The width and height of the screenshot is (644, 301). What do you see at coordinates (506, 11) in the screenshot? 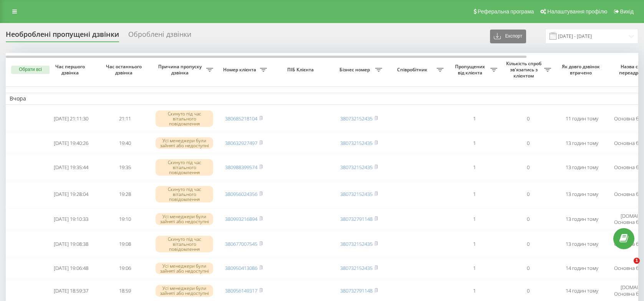
I see `span: Реферальна програма` at bounding box center [506, 11].